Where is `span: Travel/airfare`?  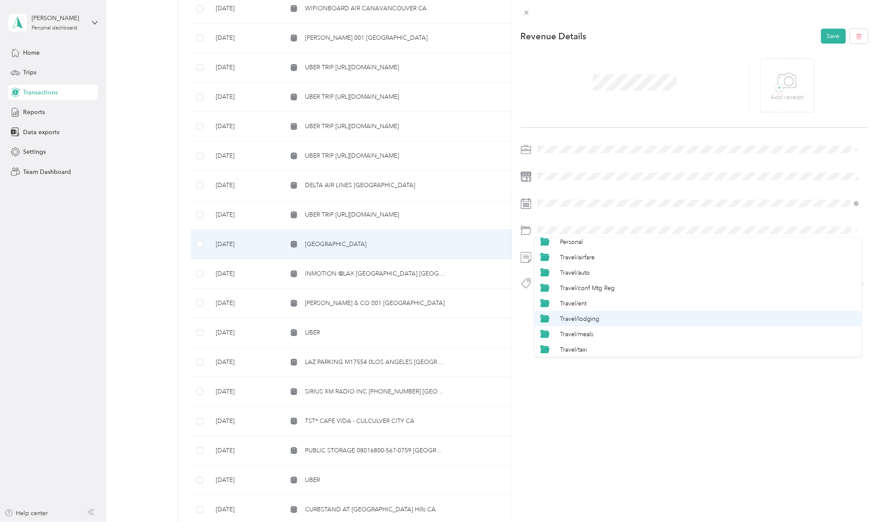
span: Travel/airfare is located at coordinates (577, 257).